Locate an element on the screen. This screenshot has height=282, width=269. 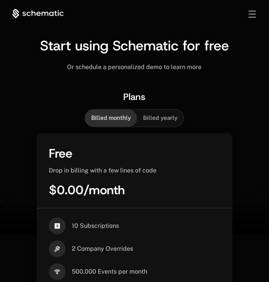
span: Billed yearly is located at coordinates (160, 118).